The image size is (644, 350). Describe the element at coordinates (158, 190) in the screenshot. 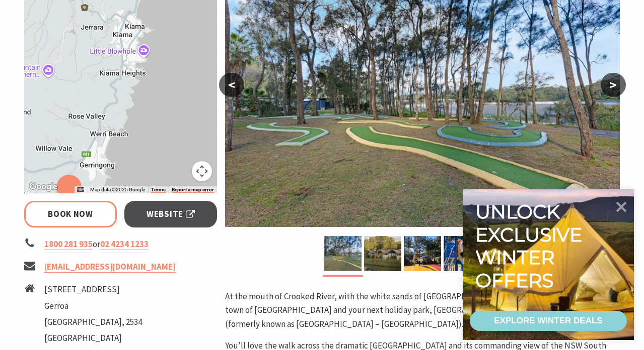

I see `a: Terms` at that location.